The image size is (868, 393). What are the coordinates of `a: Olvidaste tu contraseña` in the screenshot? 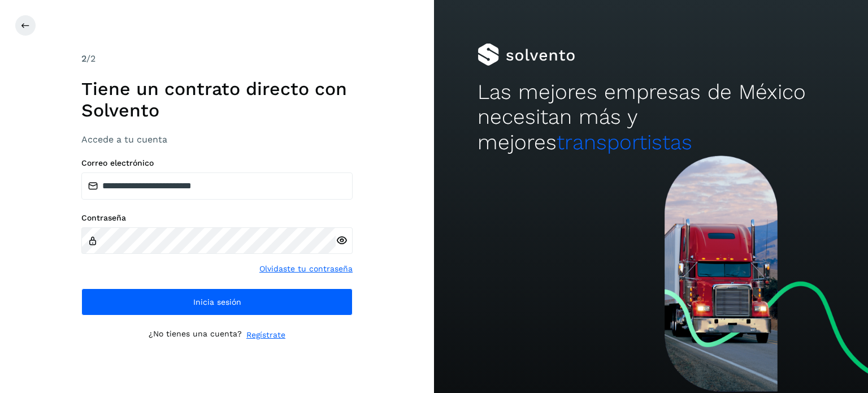 It's located at (306, 269).